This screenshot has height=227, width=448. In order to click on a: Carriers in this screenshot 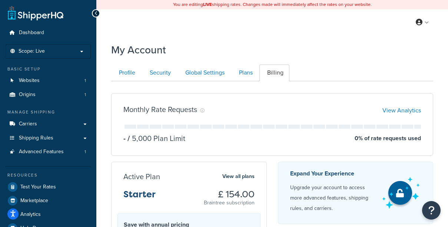, I will do `click(48, 124)`.